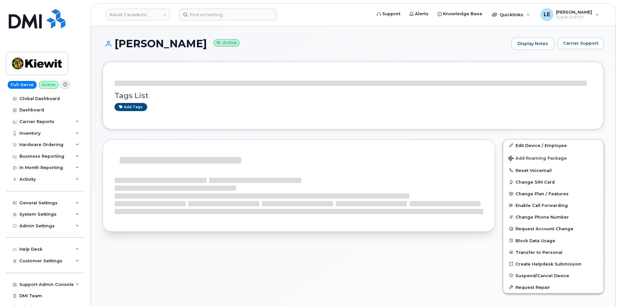 Image resolution: width=619 pixels, height=306 pixels. I want to click on span: Change Plan / Features, so click(542, 193).